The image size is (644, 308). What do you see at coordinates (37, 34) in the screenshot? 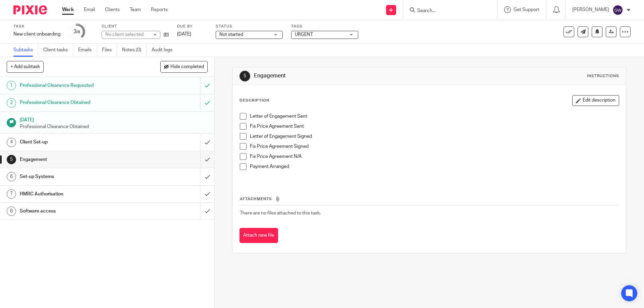
I see `div: New client onboarding` at bounding box center [37, 34].